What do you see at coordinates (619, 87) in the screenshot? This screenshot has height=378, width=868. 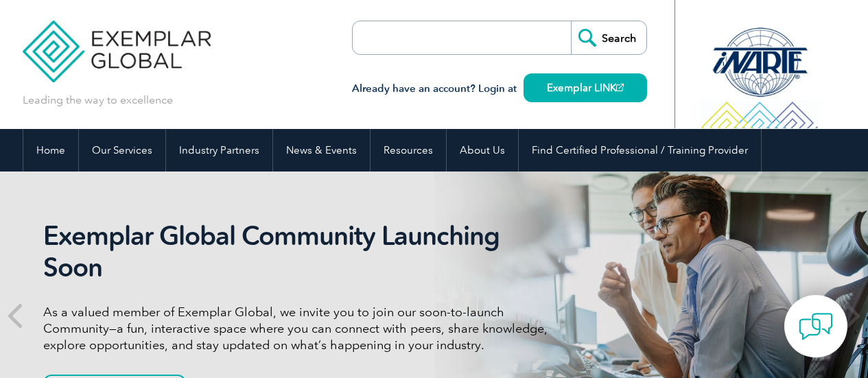 I see `img: open_square.png` at bounding box center [619, 87].